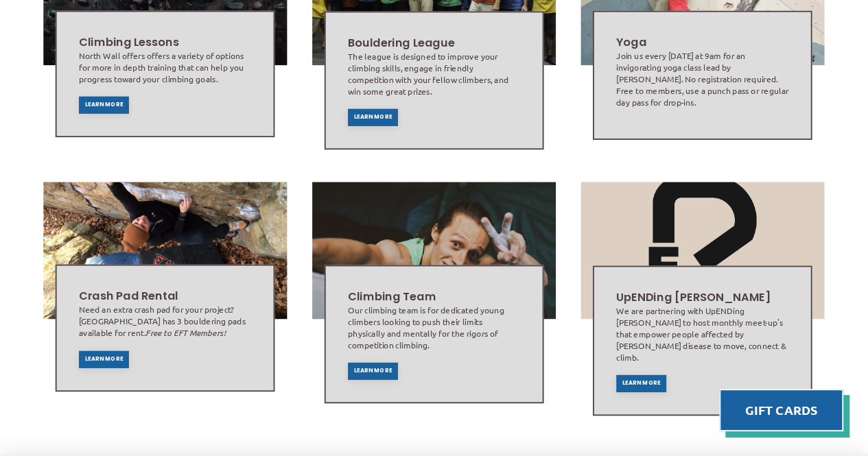  I want to click on h2: Yoga, so click(703, 42).